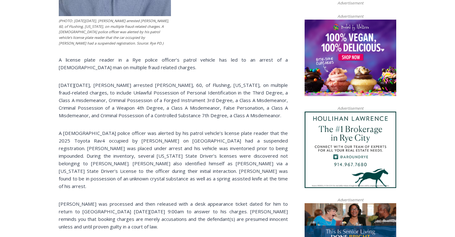 Image resolution: width=455 pixels, height=237 pixels. I want to click on img: Baked by Melissa, so click(350, 58).